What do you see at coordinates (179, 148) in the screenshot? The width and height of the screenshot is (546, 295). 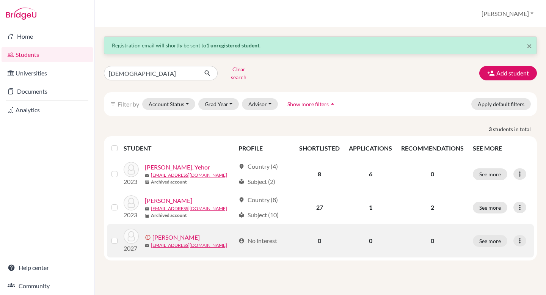 I see `th: STUDENT` at bounding box center [179, 148].